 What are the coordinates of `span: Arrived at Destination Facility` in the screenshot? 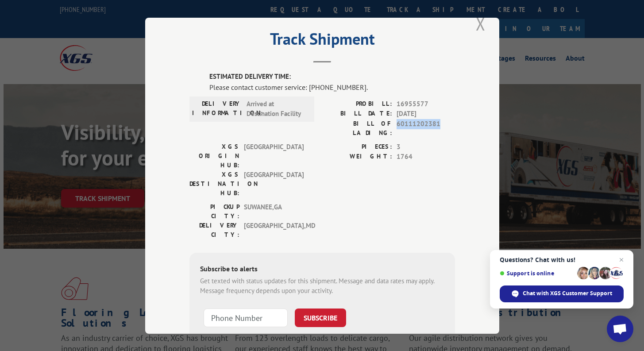 It's located at (276, 109).